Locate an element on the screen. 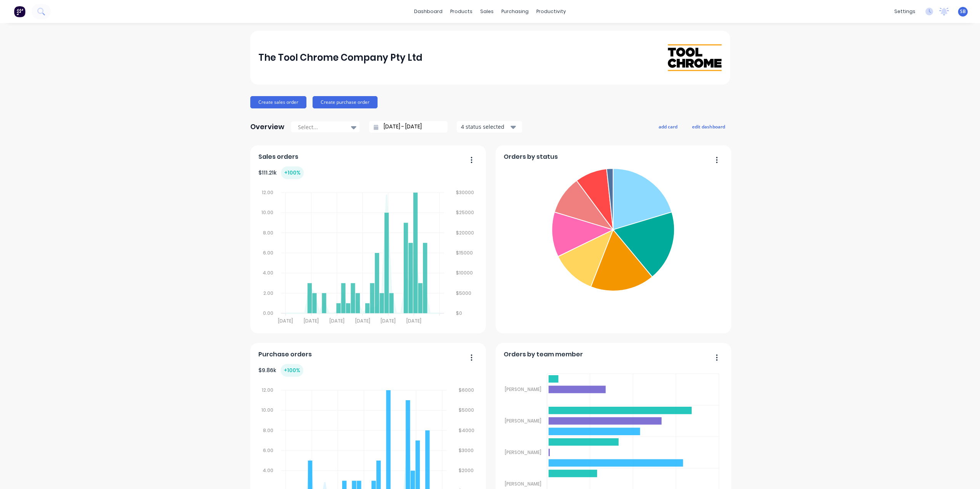 This screenshot has height=489, width=980. div: settings is located at coordinates (905, 12).